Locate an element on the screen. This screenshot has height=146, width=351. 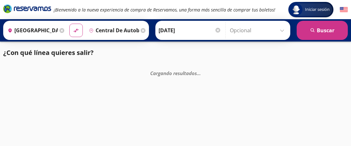
span: Iniciar sesión is located at coordinates (317, 10).